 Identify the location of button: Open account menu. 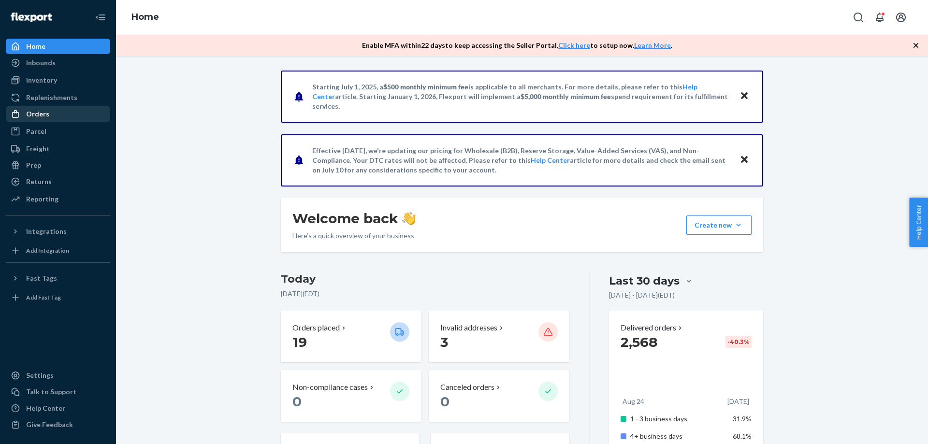
(901, 17).